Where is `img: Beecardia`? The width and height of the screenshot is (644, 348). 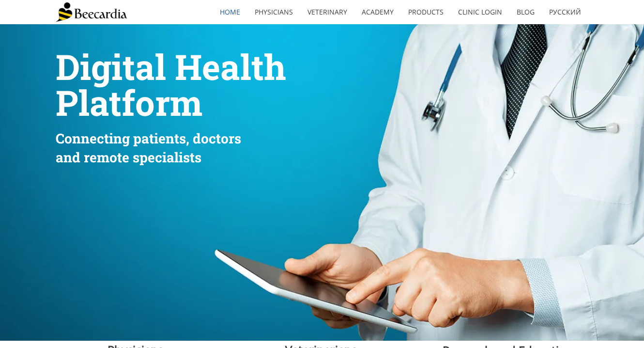 img: Beecardia is located at coordinates (91, 12).